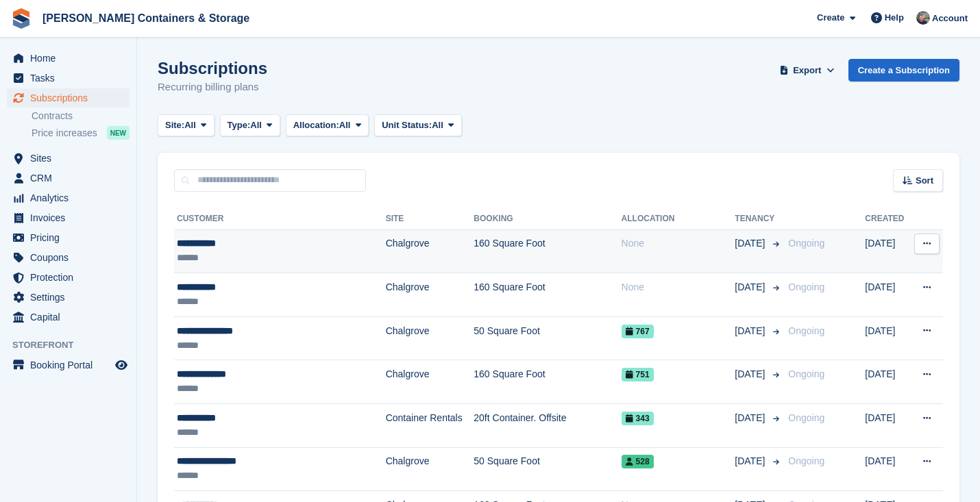 Image resolution: width=980 pixels, height=502 pixels. What do you see at coordinates (74, 345) in the screenshot?
I see `span: Storefront` at bounding box center [74, 345].